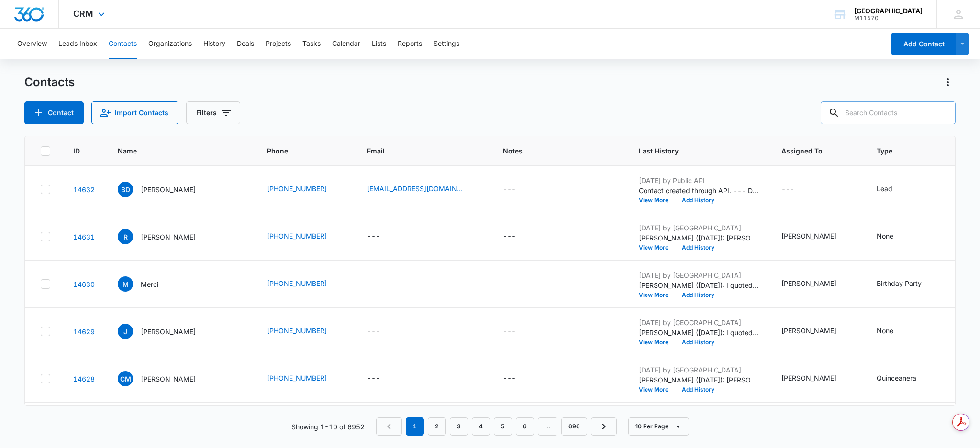 The width and height of the screenshot is (980, 448). I want to click on div: Birthday Party, so click(899, 283).